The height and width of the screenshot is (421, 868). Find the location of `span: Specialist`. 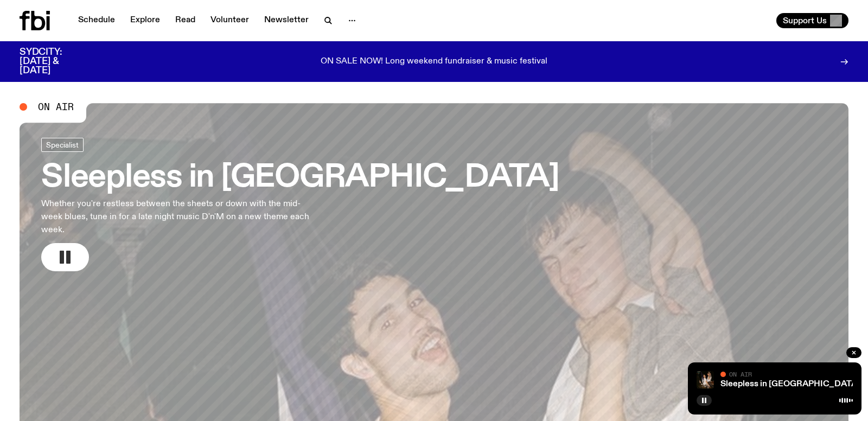

span: Specialist is located at coordinates (63, 145).